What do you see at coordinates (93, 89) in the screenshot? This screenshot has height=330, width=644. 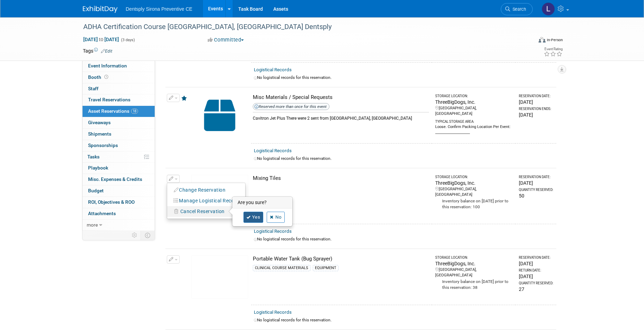 I see `span: Staff` at bounding box center [93, 89].